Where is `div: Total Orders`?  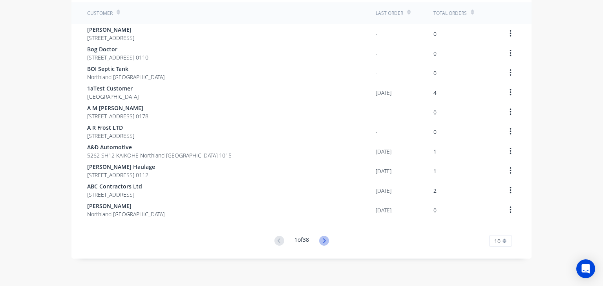 div: Total Orders is located at coordinates (450, 13).